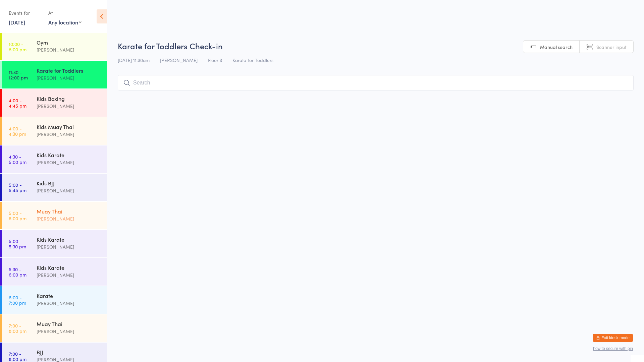 The width and height of the screenshot is (644, 362). Describe the element at coordinates (17, 187) in the screenshot. I see `time: 5:00 - 5:45 pm` at that location.